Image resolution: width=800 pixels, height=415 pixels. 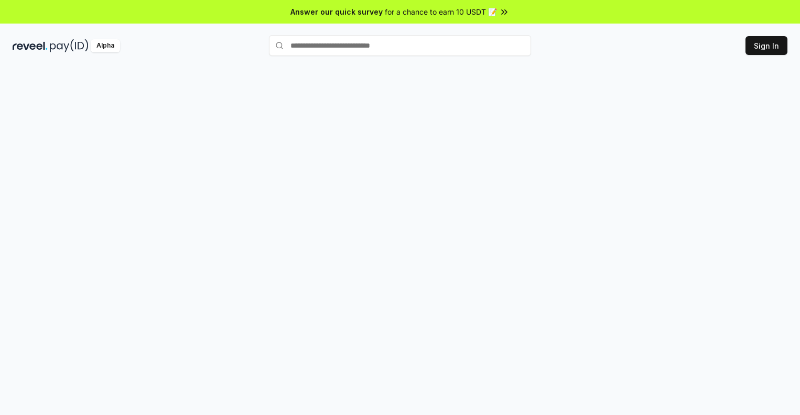 What do you see at coordinates (766, 46) in the screenshot?
I see `button: Sign In` at bounding box center [766, 46].